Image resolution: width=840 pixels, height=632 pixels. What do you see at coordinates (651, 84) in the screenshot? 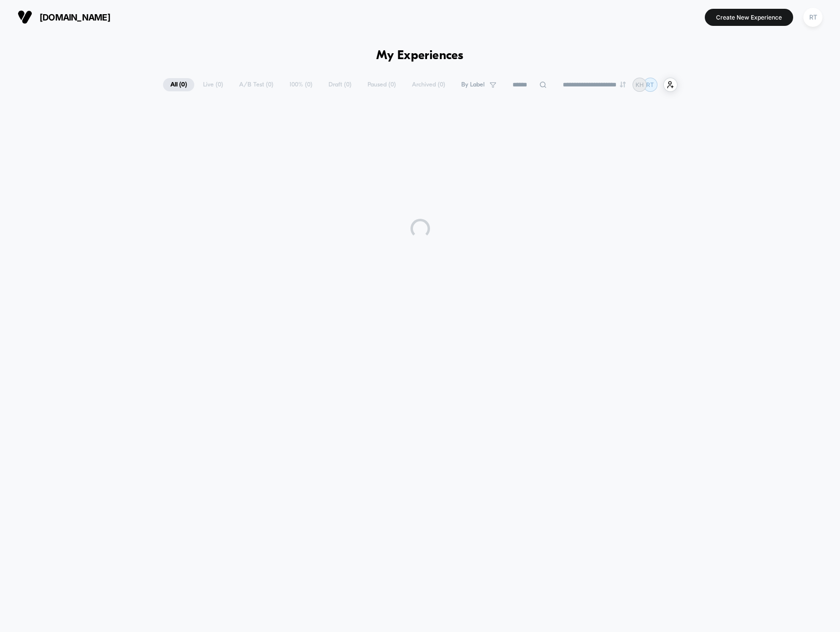
I see `p: RT` at bounding box center [651, 84].